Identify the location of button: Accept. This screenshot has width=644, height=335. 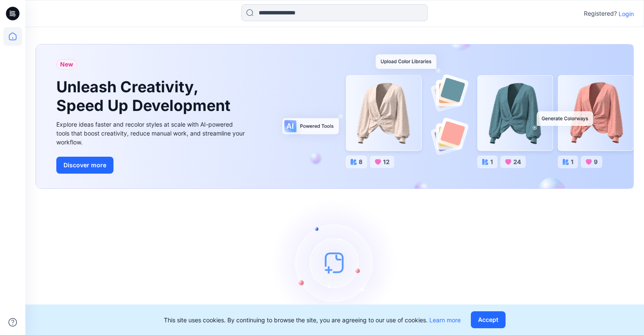
(488, 320).